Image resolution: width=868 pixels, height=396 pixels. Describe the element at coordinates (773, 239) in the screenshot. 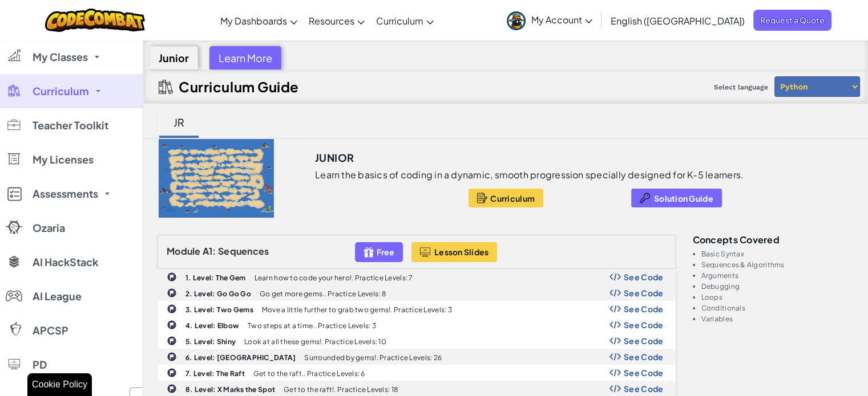

I see `h3: Concepts covered` at that location.